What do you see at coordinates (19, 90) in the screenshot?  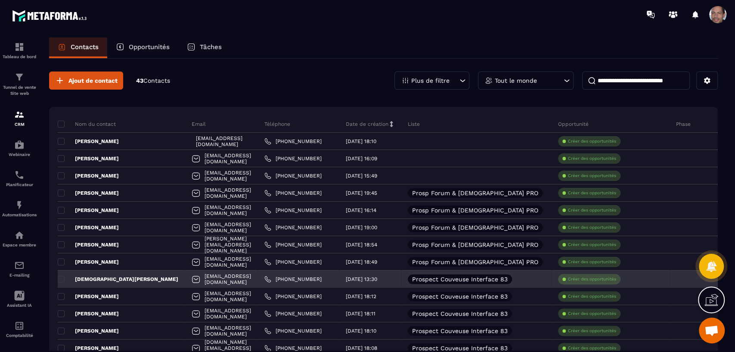 I see `p: Tunnel de vente Site web` at bounding box center [19, 90].